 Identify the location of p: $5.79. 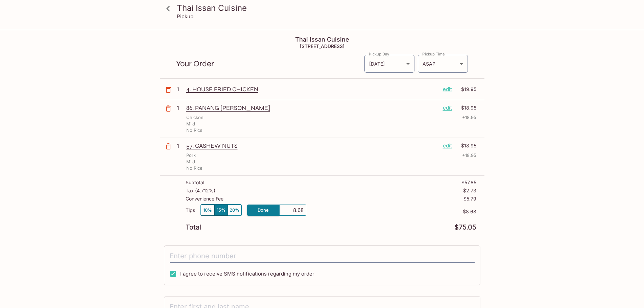
(469, 199).